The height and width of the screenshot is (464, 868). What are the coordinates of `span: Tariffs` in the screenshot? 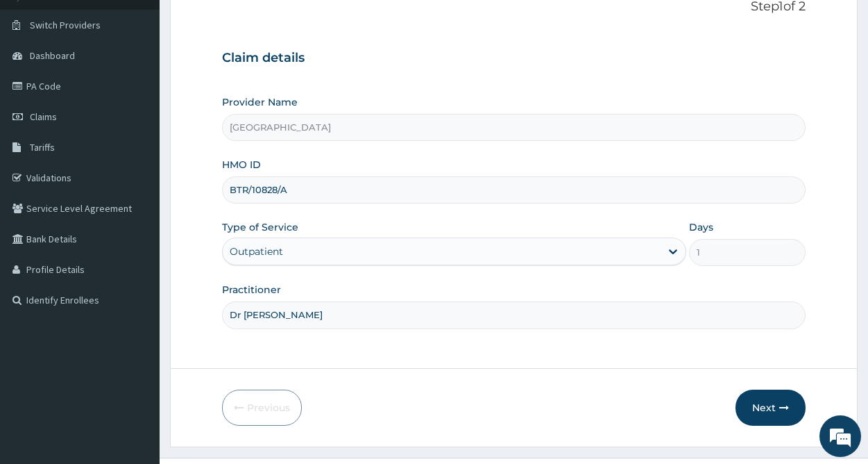 It's located at (42, 147).